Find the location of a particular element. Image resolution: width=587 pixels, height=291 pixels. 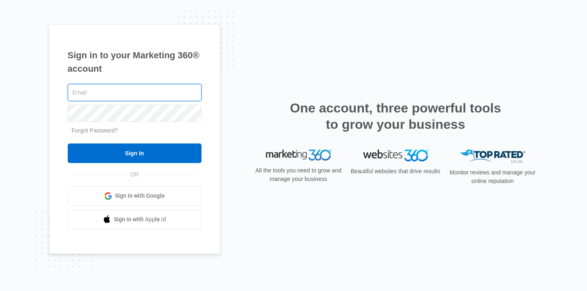

input: Sign In is located at coordinates (135, 153).